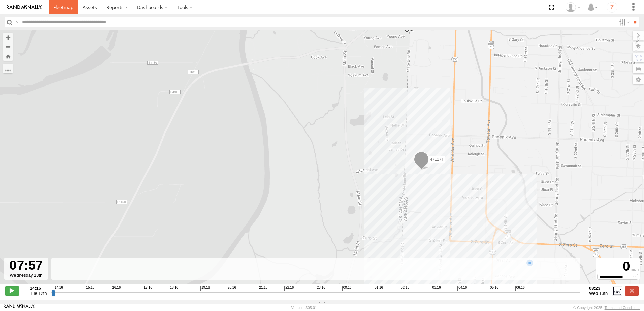  Describe the element at coordinates (632, 291) in the screenshot. I see `label: Close` at that location.